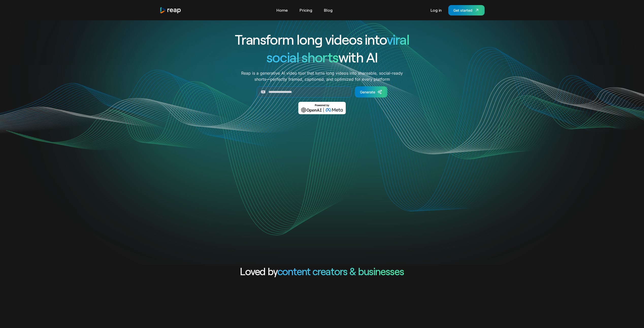 The image size is (644, 328). I want to click on a: Generate, so click(371, 92).